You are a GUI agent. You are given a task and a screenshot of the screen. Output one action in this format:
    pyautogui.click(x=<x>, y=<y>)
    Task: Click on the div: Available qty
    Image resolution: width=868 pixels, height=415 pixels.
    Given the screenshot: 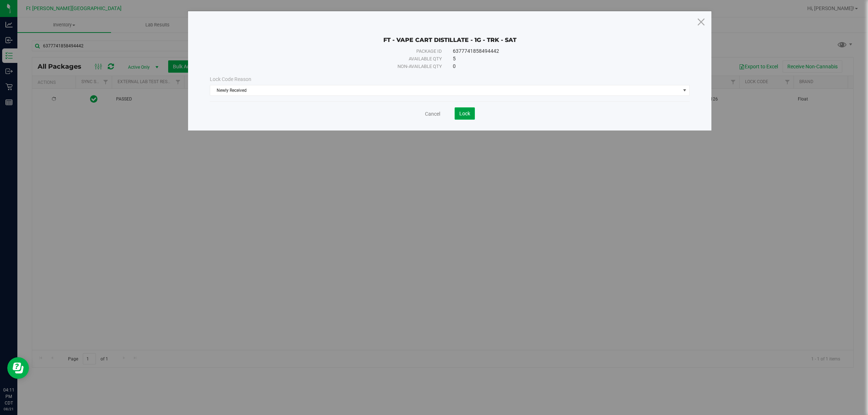 What is the action you would take?
    pyautogui.click(x=336, y=59)
    